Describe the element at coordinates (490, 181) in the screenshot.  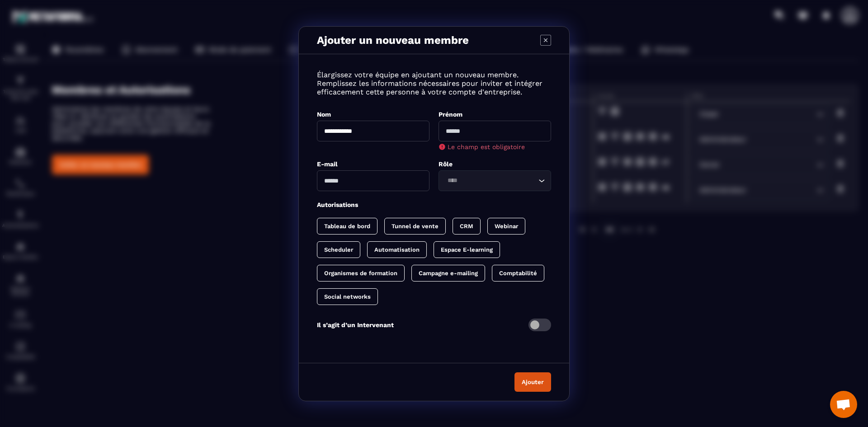
I see `input: Search for option` at that location.